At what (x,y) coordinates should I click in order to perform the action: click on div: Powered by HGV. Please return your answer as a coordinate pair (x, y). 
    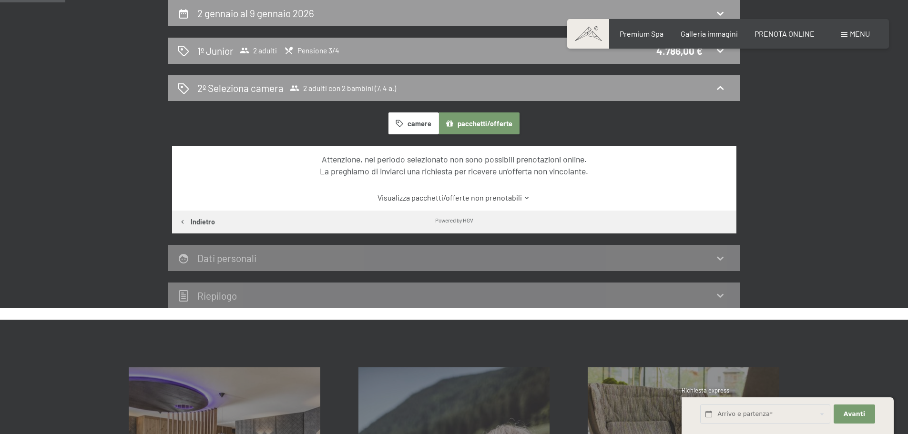
    Looking at the image, I should click on (454, 220).